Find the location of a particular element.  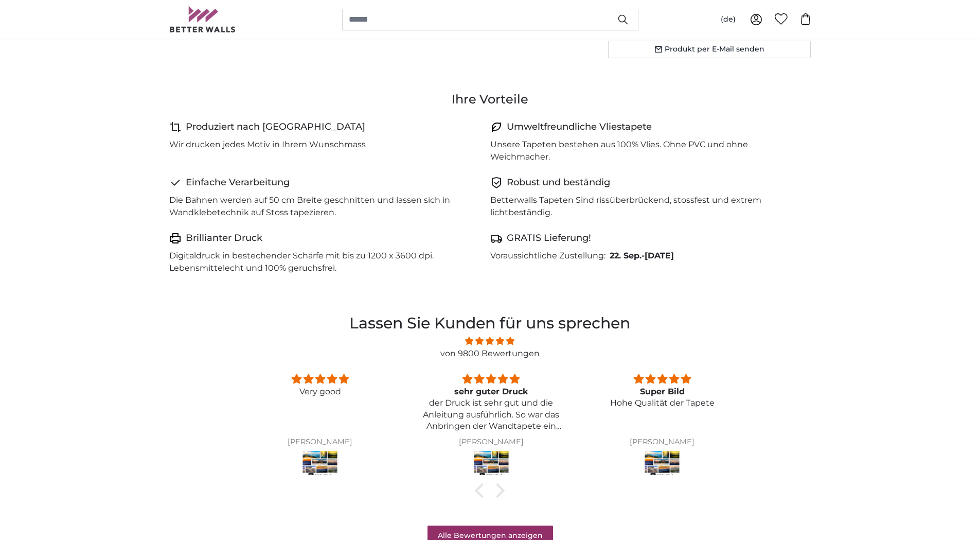

h4: Umweltfreundliche Vliestapete is located at coordinates (580, 127).